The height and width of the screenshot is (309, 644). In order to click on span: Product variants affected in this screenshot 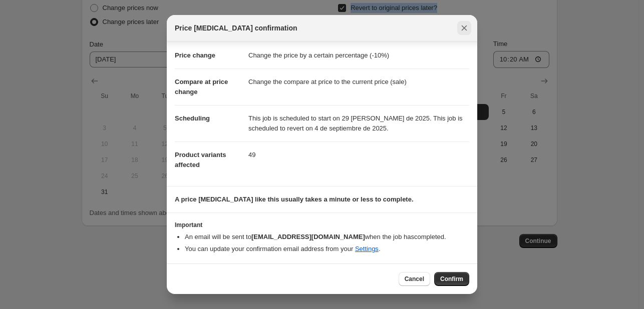, I will do `click(200, 160)`.